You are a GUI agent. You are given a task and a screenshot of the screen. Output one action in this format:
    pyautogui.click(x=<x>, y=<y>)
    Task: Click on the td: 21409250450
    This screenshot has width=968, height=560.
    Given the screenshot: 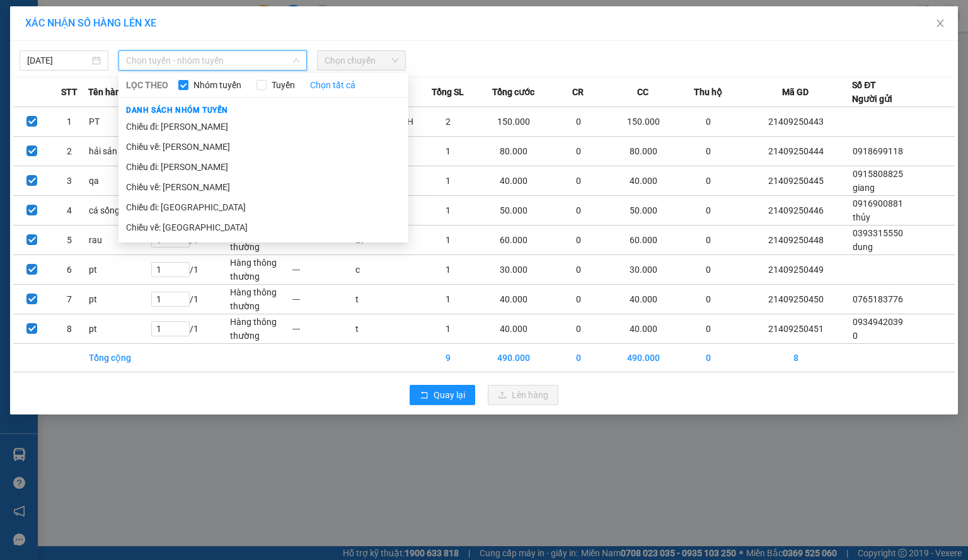 What is the action you would take?
    pyautogui.click(x=796, y=299)
    